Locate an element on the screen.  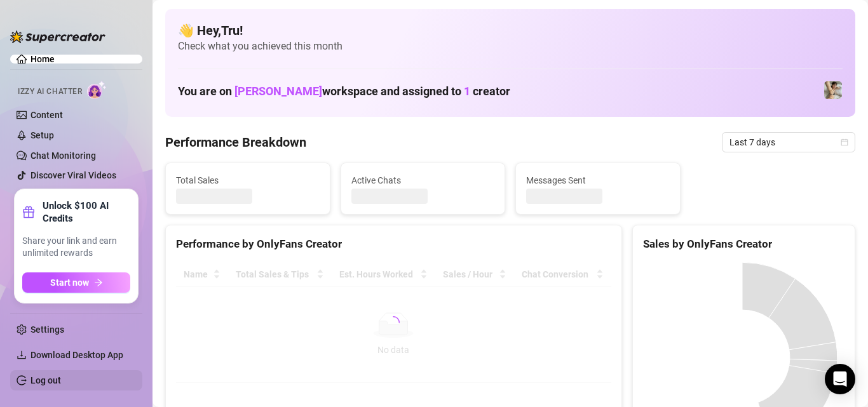
span: Messages Sent is located at coordinates (598, 180).